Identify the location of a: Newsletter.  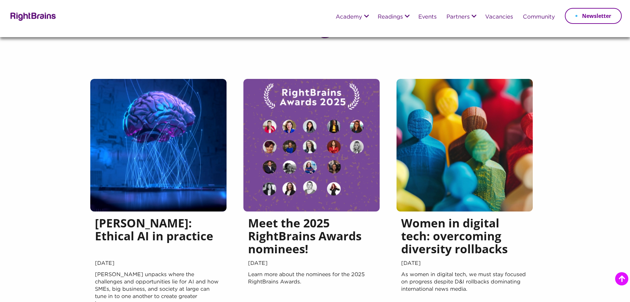
(594, 16).